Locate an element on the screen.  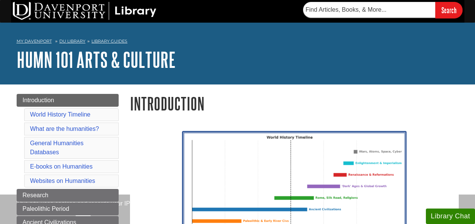
span: Research is located at coordinates (36, 195).